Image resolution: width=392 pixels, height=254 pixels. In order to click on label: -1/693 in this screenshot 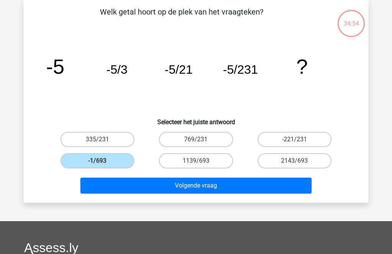, I will do `click(97, 161)`.